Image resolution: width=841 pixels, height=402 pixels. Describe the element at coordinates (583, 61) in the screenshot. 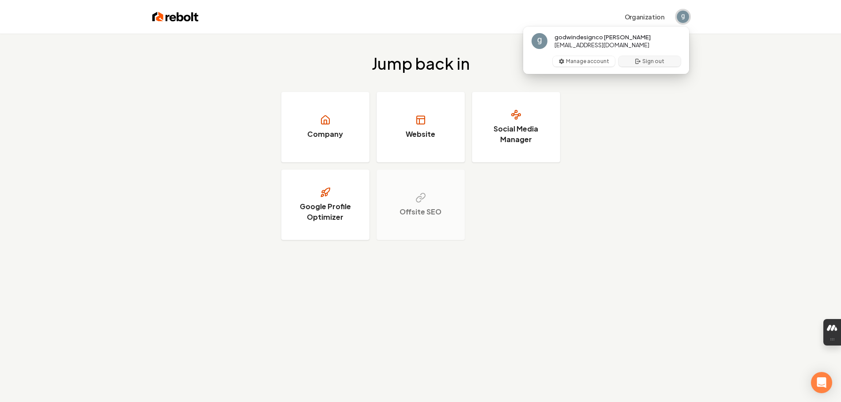

I see `button: Manage account` at that location.